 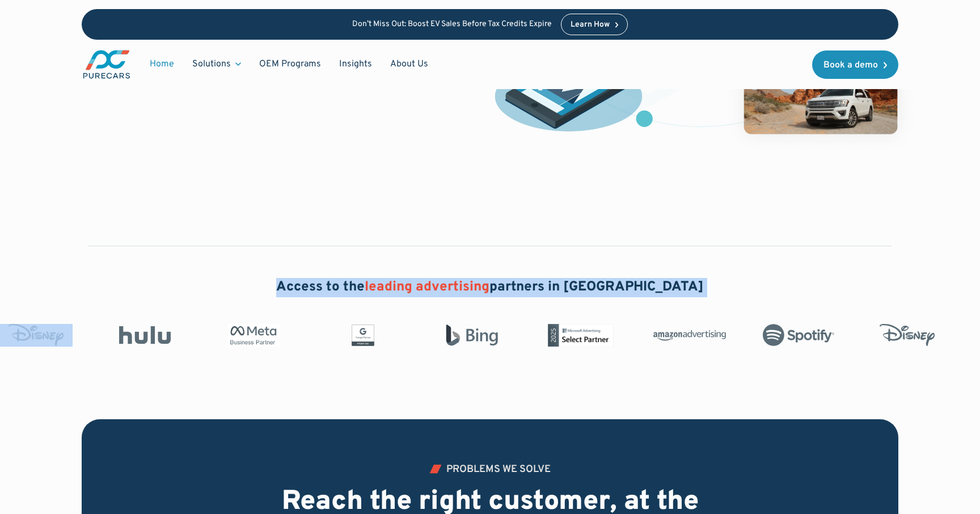 I want to click on a: Learn How, so click(x=595, y=24).